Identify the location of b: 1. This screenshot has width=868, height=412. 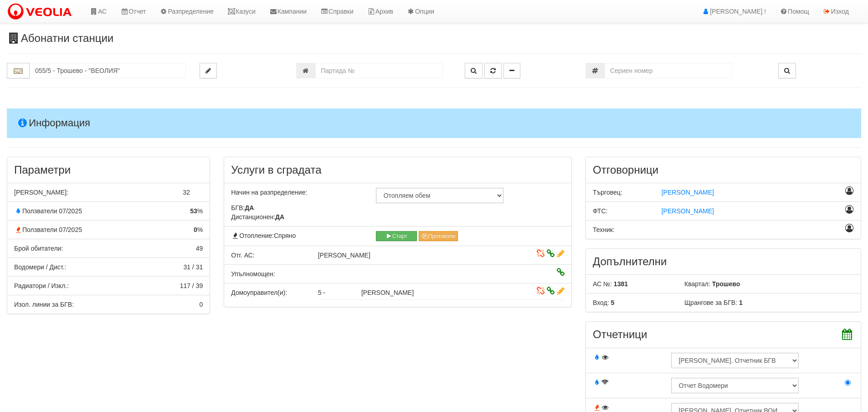
(741, 302).